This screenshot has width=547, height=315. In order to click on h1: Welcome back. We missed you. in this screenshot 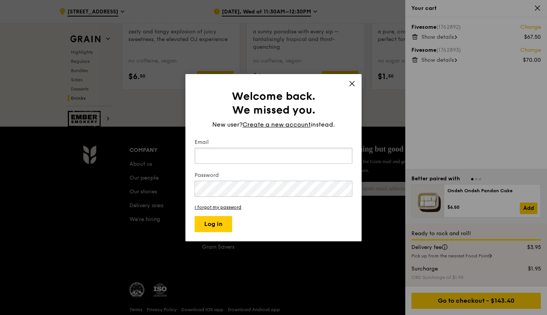, I will do `click(274, 103)`.